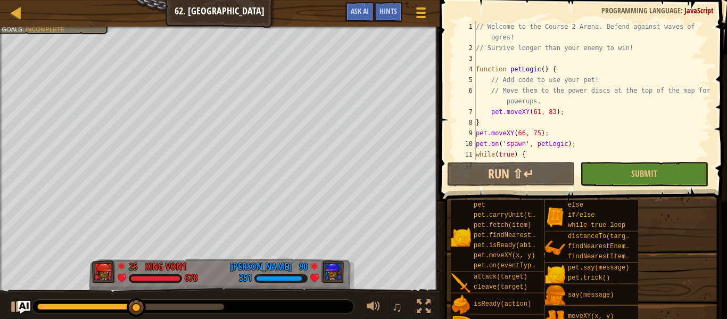 This screenshot has width=727, height=319. I want to click on button: Toggle fullscreen, so click(424, 308).